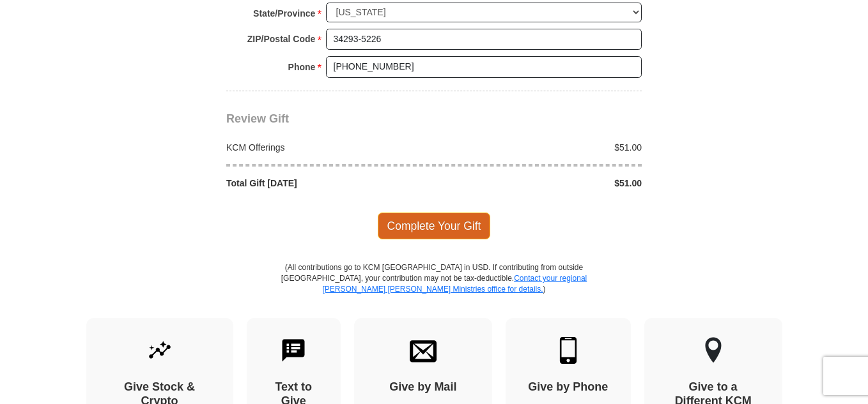 The width and height of the screenshot is (868, 404). What do you see at coordinates (423, 388) in the screenshot?
I see `h4: Give by Mail` at bounding box center [423, 388].